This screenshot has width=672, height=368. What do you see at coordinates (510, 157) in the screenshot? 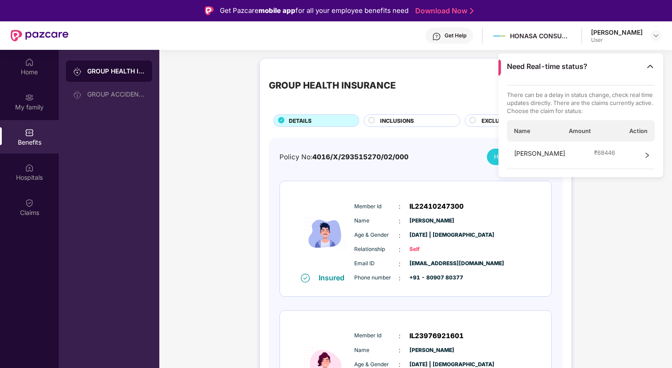
I see `span: Health Card` at bounding box center [510, 157].